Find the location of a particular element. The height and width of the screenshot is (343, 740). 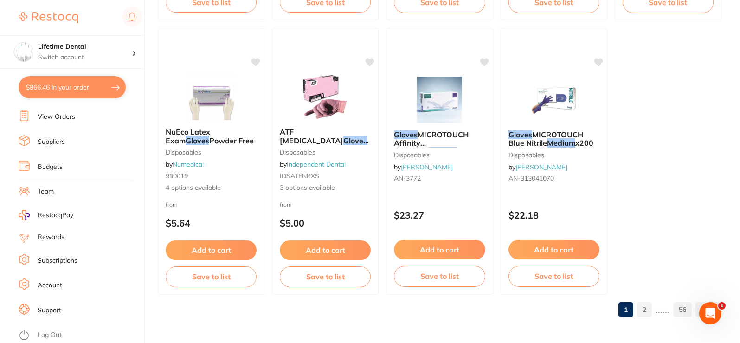

p: $22.18 is located at coordinates (554, 215).